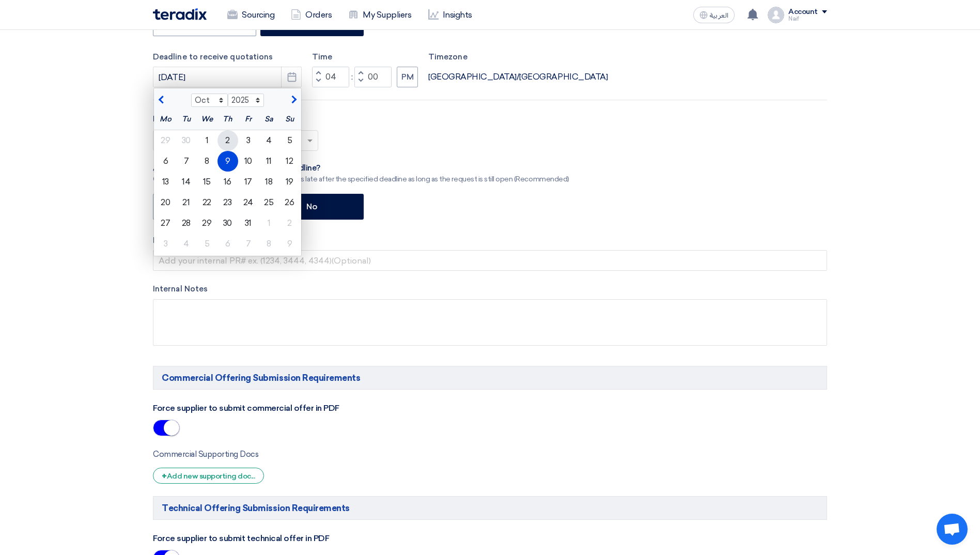 The height and width of the screenshot is (555, 980). What do you see at coordinates (808, 19) in the screenshot?
I see `div: Naif` at bounding box center [808, 19].